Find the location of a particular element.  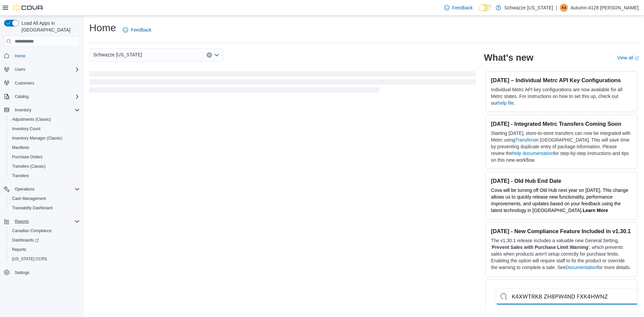

a: Manifests is located at coordinates (20, 147).